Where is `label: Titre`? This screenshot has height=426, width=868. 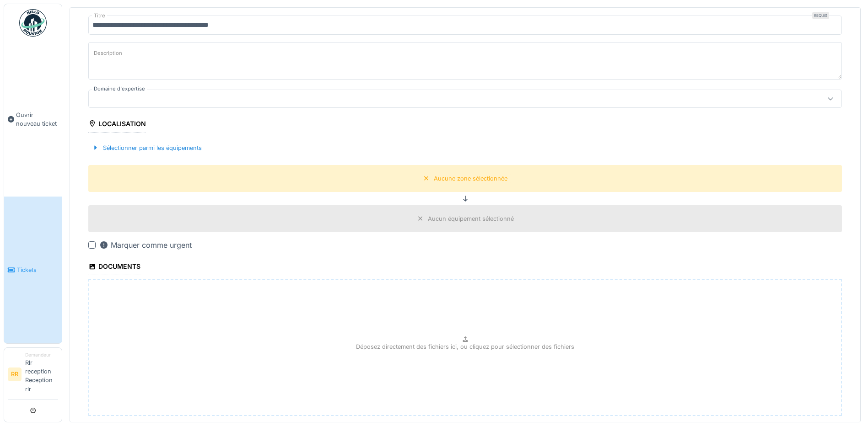 label: Titre is located at coordinates (99, 16).